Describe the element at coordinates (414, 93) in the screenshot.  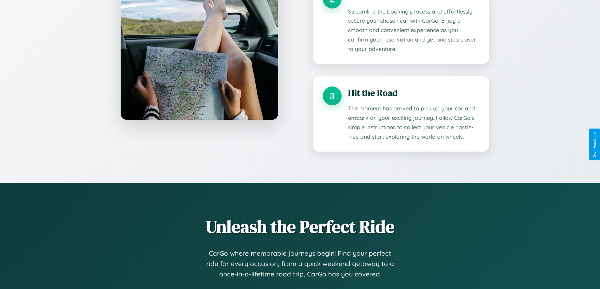
I see `h3: Hit the Road` at that location.